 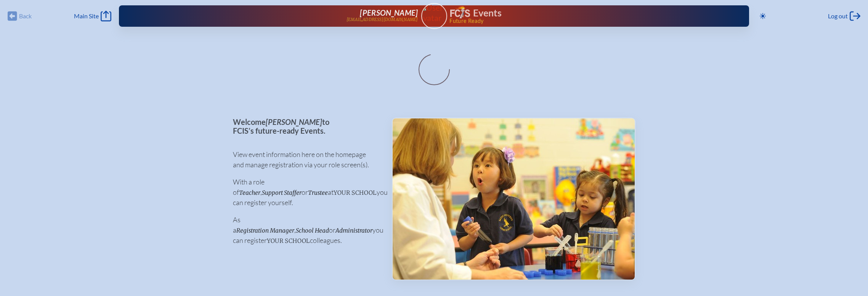 I want to click on a: Main Site, so click(x=92, y=16).